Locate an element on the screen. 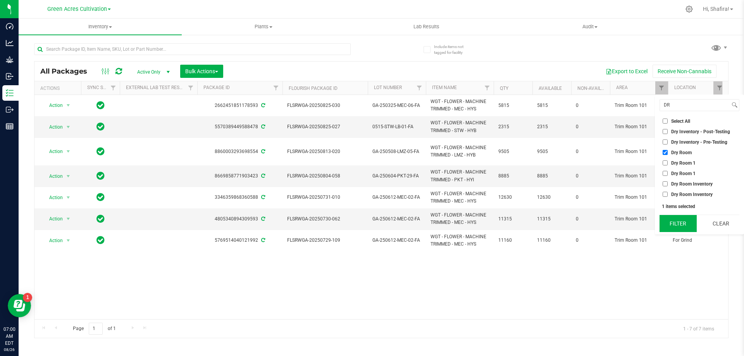  span: FLSRWGA-20250804-058 is located at coordinates (325, 176).